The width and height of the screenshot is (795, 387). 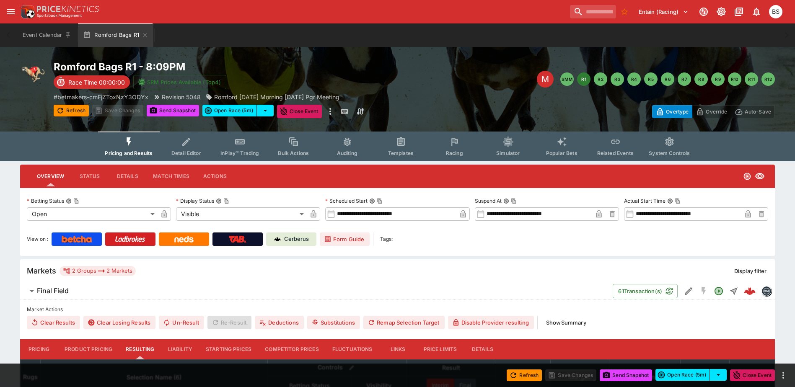 What do you see at coordinates (739, 12) in the screenshot?
I see `button: Documentation` at bounding box center [739, 12].